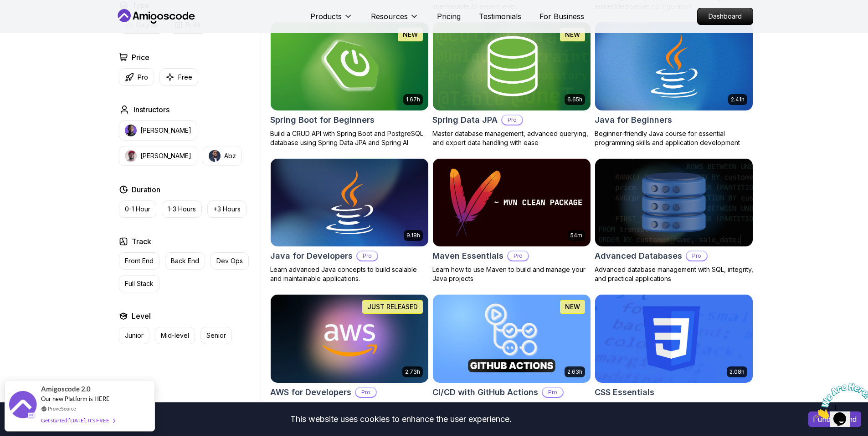 This screenshot has width=868, height=436. What do you see at coordinates (142, 242) in the screenshot?
I see `h2: Track` at bounding box center [142, 242].